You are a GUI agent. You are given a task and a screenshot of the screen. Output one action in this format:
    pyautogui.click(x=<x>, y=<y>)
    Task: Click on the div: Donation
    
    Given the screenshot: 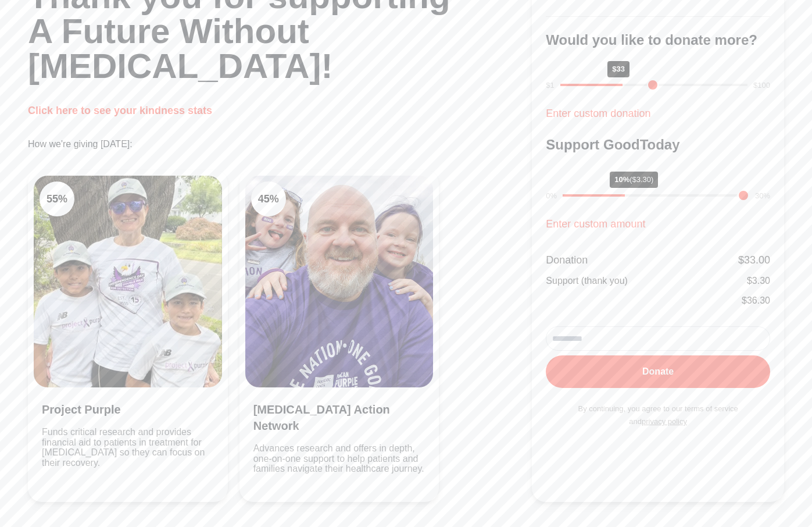 What is the action you would take?
    pyautogui.click(x=567, y=260)
    